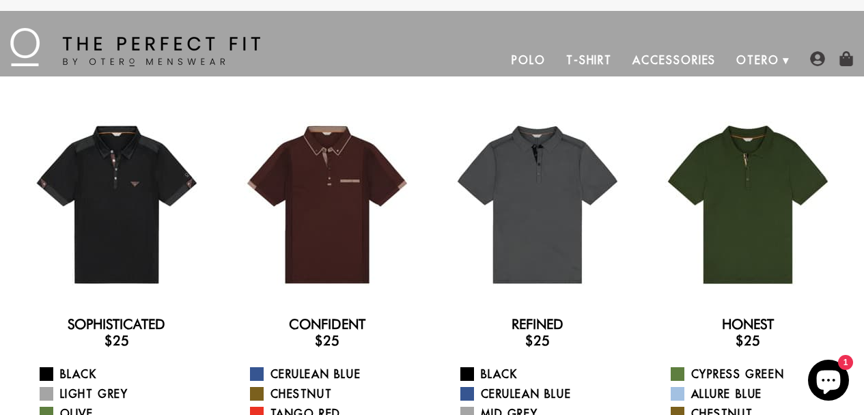 This screenshot has height=415, width=864. I want to click on img: The Perfect Fit - by Otero Menswear - Logo, so click(135, 47).